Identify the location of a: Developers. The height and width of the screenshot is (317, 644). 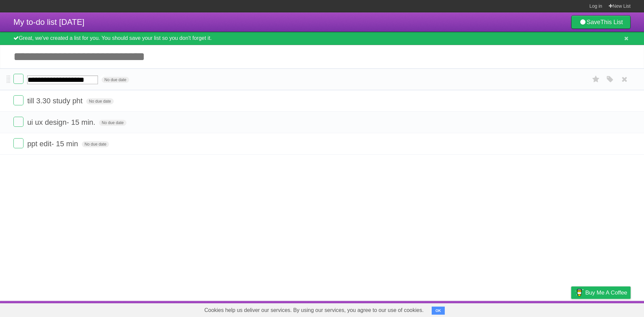
(517, 309).